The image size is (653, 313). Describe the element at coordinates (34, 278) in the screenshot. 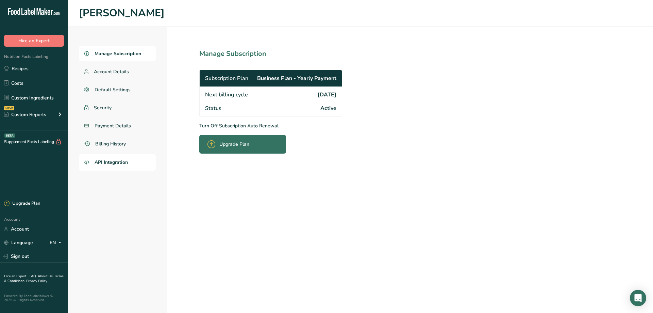

I see `a: Terms & Conditions .` at that location.